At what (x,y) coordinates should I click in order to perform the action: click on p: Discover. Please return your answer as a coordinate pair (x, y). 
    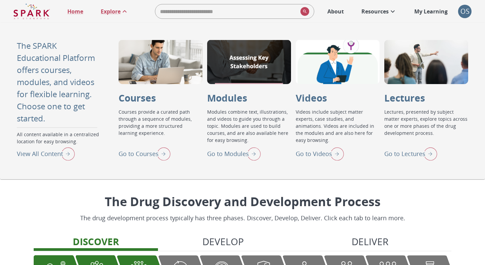
    Looking at the image, I should click on (96, 242).